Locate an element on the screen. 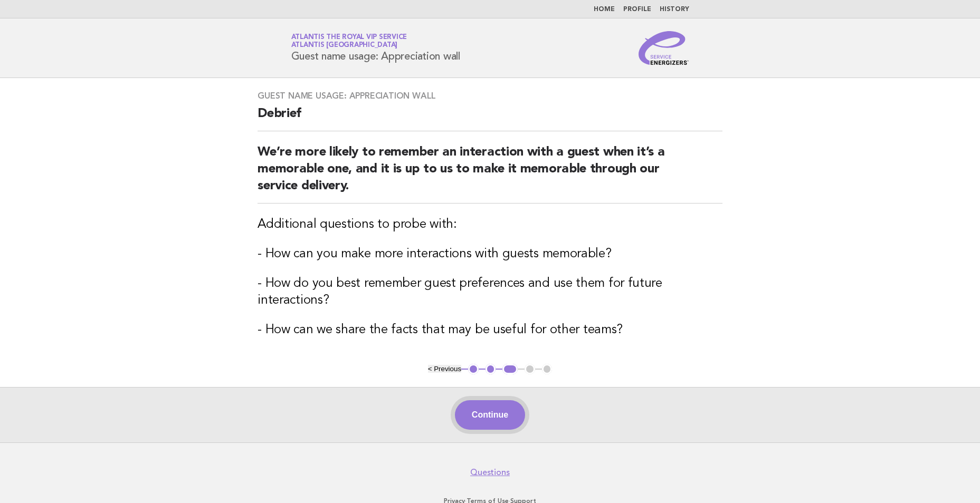 This screenshot has height=503, width=980. button: Continue is located at coordinates (490, 415).